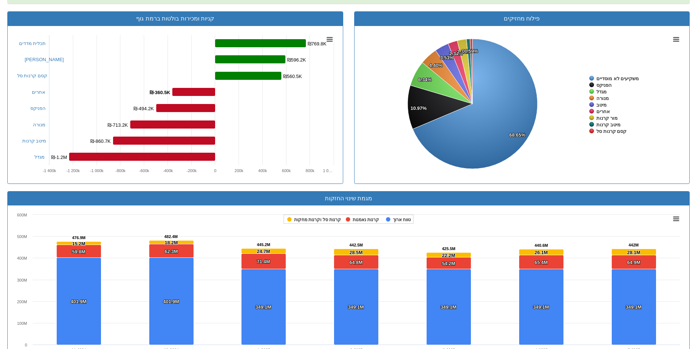  What do you see at coordinates (39, 124) in the screenshot?
I see `a: מנורה` at bounding box center [39, 124].